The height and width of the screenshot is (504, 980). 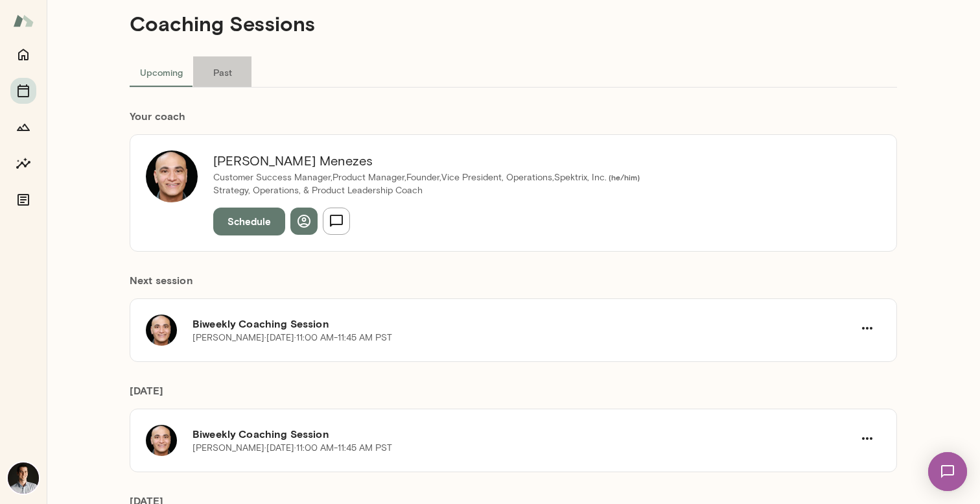 I want to click on p: Strategy, Operations, & Product Leadership Coach, so click(x=426, y=191).